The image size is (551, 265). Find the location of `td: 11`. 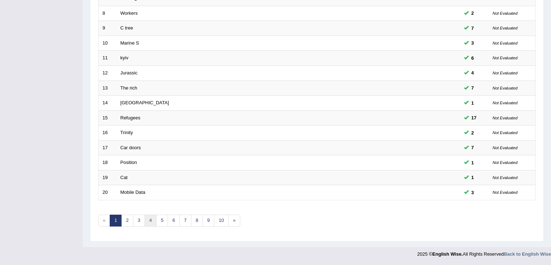

td: 11 is located at coordinates (107, 58).